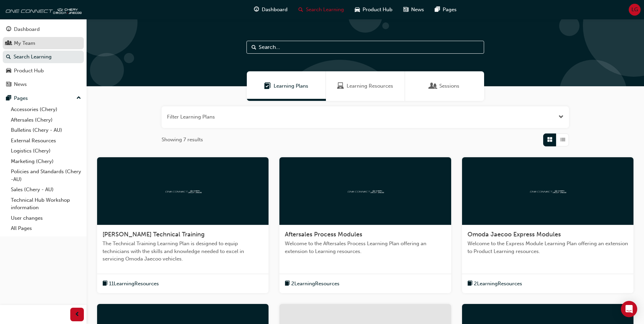 The height and width of the screenshot is (324, 644). What do you see at coordinates (547, 247) in the screenshot?
I see `span: Welcome to the Express Module Learning Plan offering an extension to Product Learning resources.` at bounding box center [547, 247].